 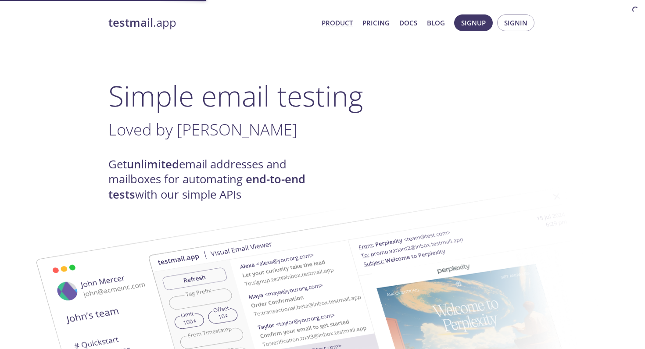 I want to click on span: Signup, so click(x=473, y=23).